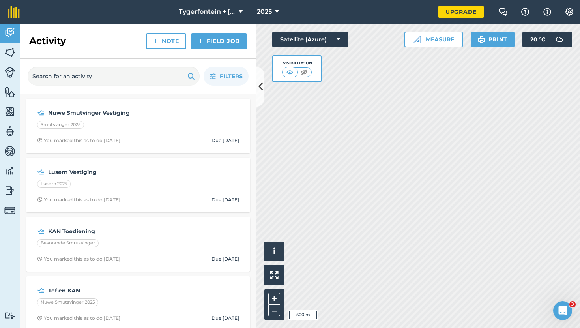 The height and width of the screenshot is (328, 580). Describe the element at coordinates (166, 41) in the screenshot. I see `a: Note` at that location.